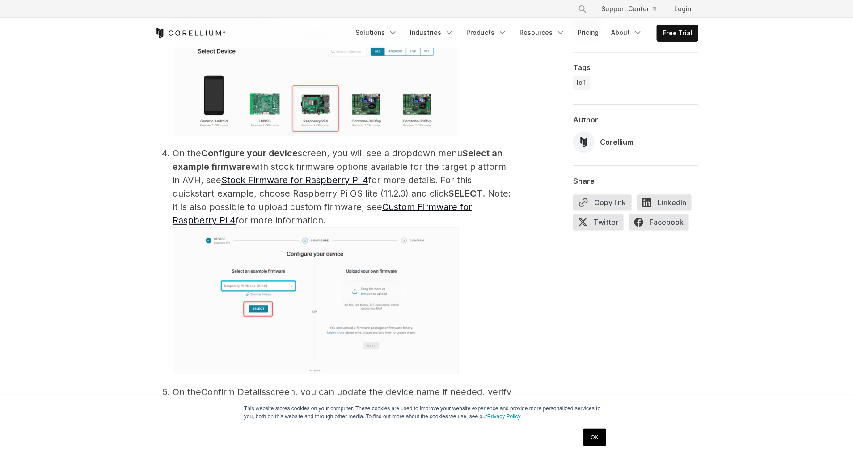 The image size is (853, 458). Describe the element at coordinates (427, 413) in the screenshot. I see `p: This website stores cookies on your computer. These cookies are used to improve your website expe...` at that location.